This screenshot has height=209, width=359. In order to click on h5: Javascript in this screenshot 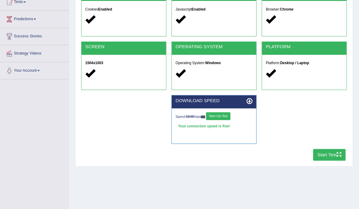, I will do `click(214, 9)`.